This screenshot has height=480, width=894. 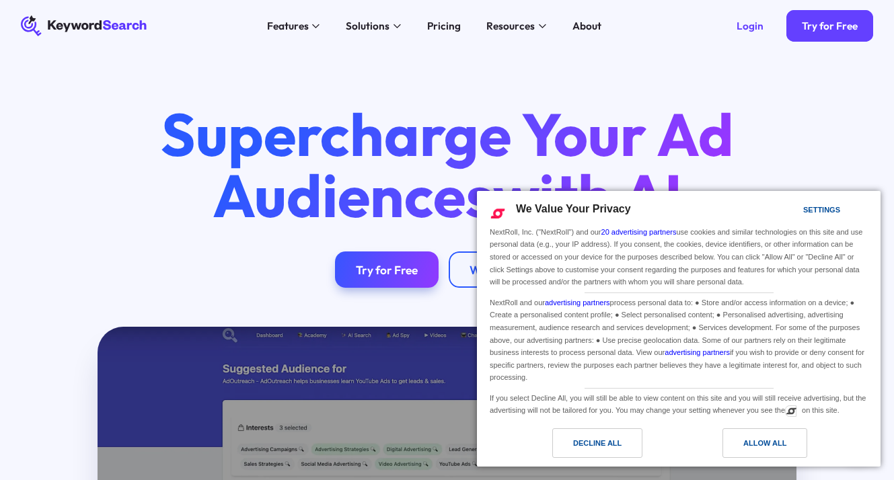 What do you see at coordinates (587, 195) in the screenshot?
I see `span: with AI` at bounding box center [587, 195].